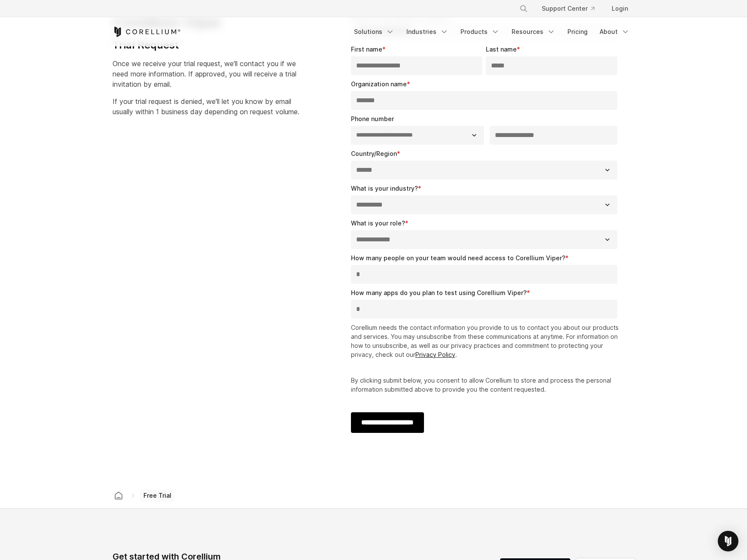  Describe the element at coordinates (205, 74) in the screenshot. I see `span: Once we receive your trial request, we'll contact you if we need more information. If approved, y...` at that location.